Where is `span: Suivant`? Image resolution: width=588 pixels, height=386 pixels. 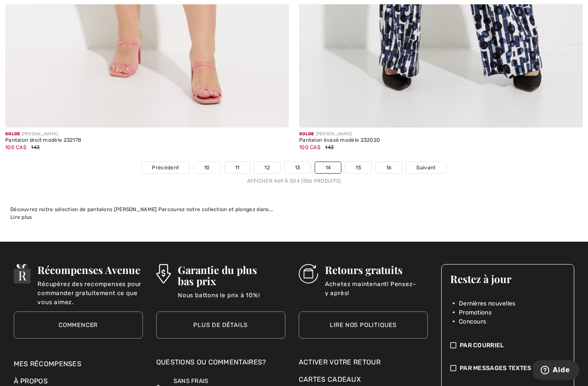 span: Suivant is located at coordinates (426, 168).